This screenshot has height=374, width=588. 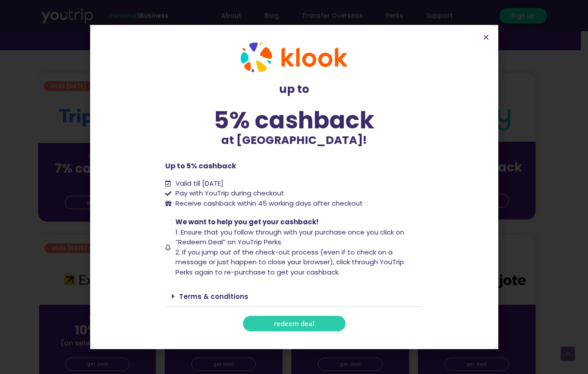 I want to click on div: Terms & conditions, so click(x=294, y=296).